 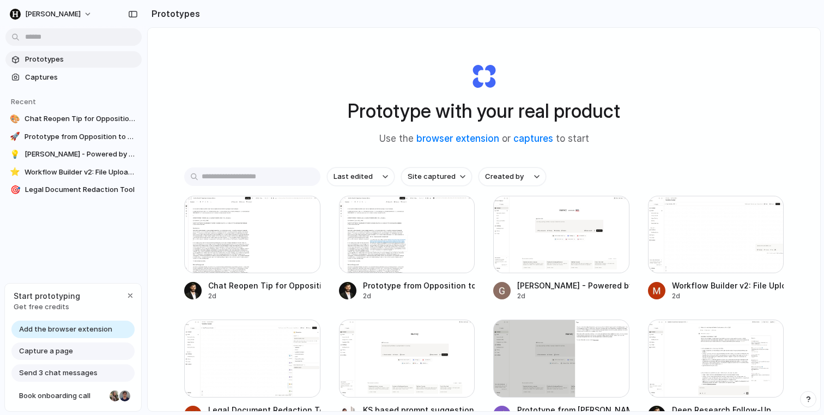 I want to click on div: Nicole Kubica, so click(x=115, y=395).